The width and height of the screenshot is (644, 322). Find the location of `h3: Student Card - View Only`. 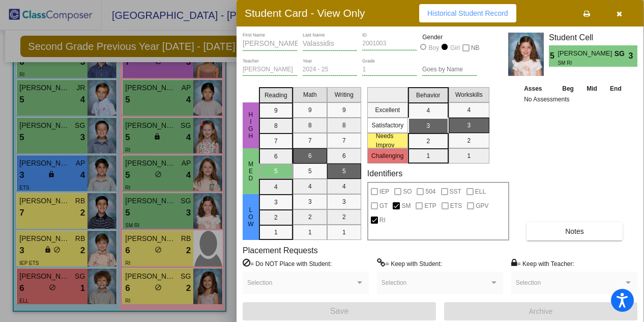

h3: Student Card - View Only is located at coordinates (305, 13).